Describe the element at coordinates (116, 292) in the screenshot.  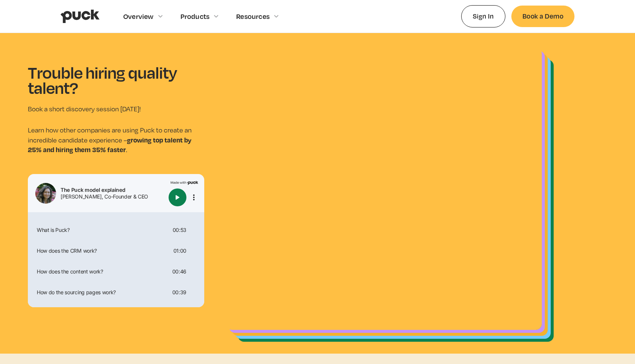
I see `div: How do the sourcing pages work?00:39More options` at that location.